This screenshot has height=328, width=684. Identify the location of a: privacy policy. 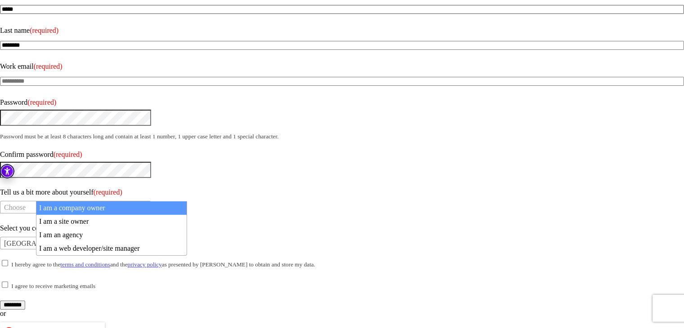
(145, 264).